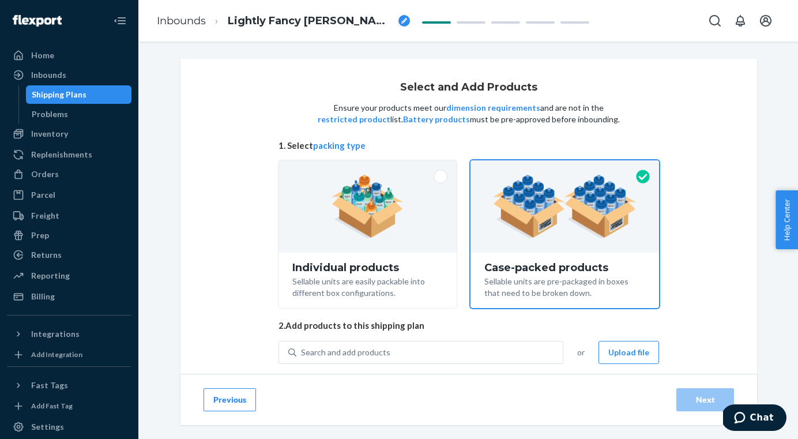  What do you see at coordinates (715, 21) in the screenshot?
I see `button: Open Search Box` at bounding box center [715, 21].